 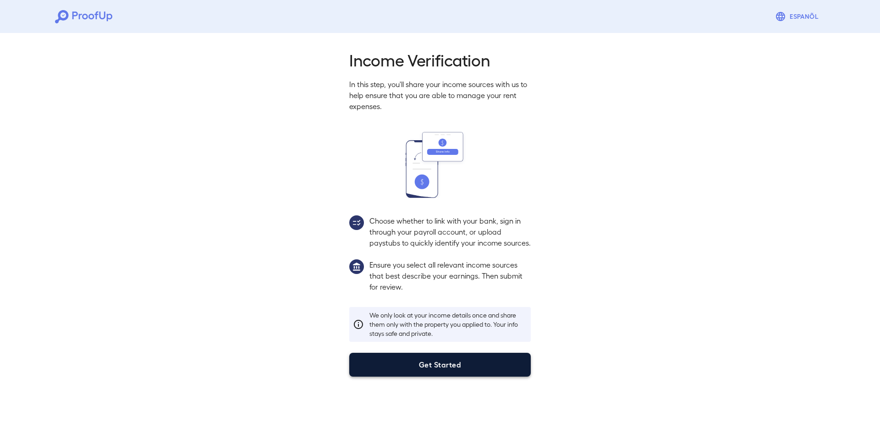 What do you see at coordinates (798, 17) in the screenshot?
I see `button: Espanõl` at bounding box center [798, 17].